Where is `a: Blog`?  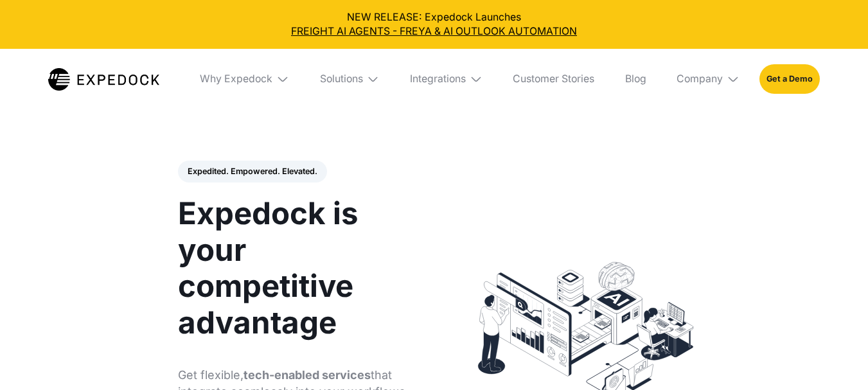
a: Blog is located at coordinates (636, 79).